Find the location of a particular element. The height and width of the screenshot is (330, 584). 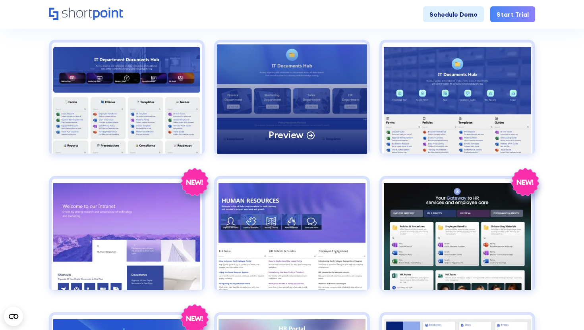

a: Enterprise 1 is located at coordinates (127, 239).